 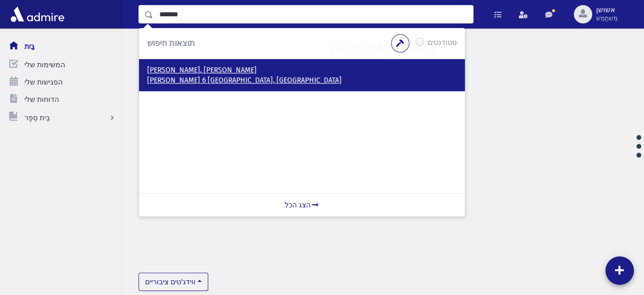 I want to click on font: בַּיִת, so click(x=29, y=47).